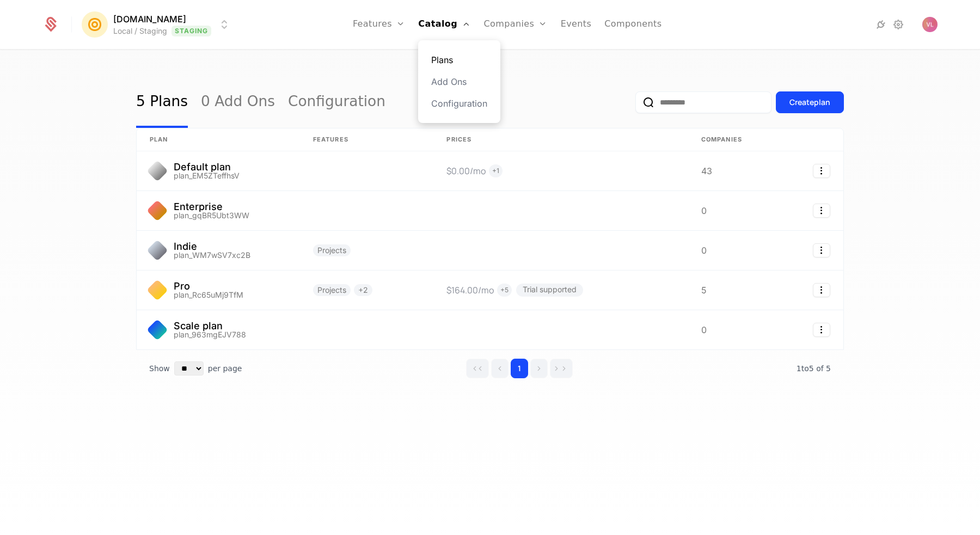 The height and width of the screenshot is (535, 980). Describe the element at coordinates (95, 25) in the screenshot. I see `img: Mention.click` at that location.